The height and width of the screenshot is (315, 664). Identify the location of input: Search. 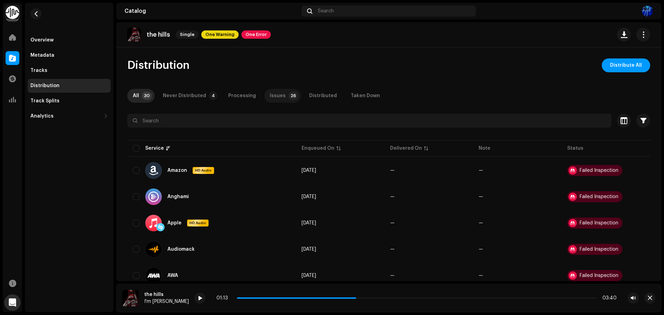
(369, 121).